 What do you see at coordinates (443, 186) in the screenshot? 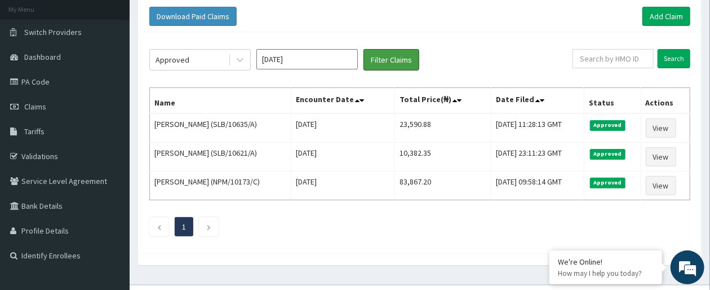
I see `td: 83,867.20` at bounding box center [443, 186].